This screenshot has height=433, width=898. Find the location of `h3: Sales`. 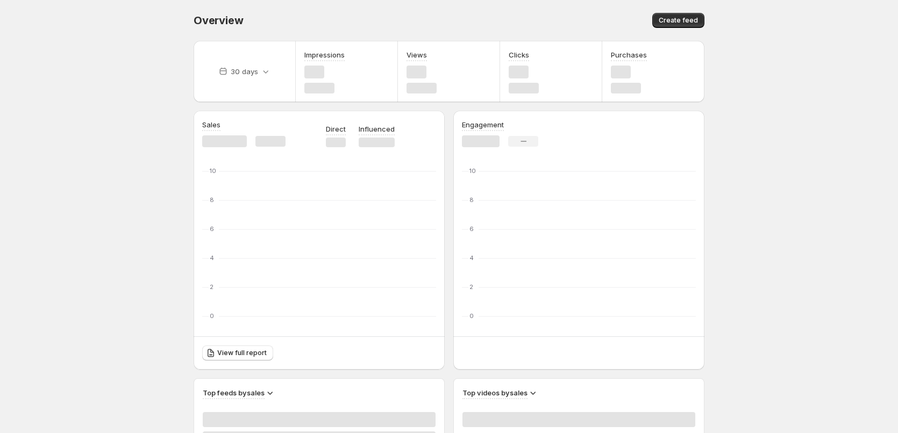

h3: Sales is located at coordinates (211, 125).